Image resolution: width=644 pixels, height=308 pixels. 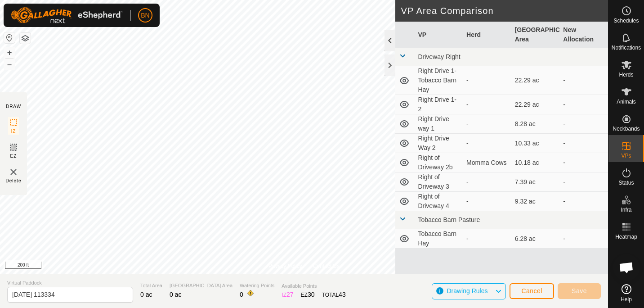 I want to click on span: IZ, so click(x=13, y=131).